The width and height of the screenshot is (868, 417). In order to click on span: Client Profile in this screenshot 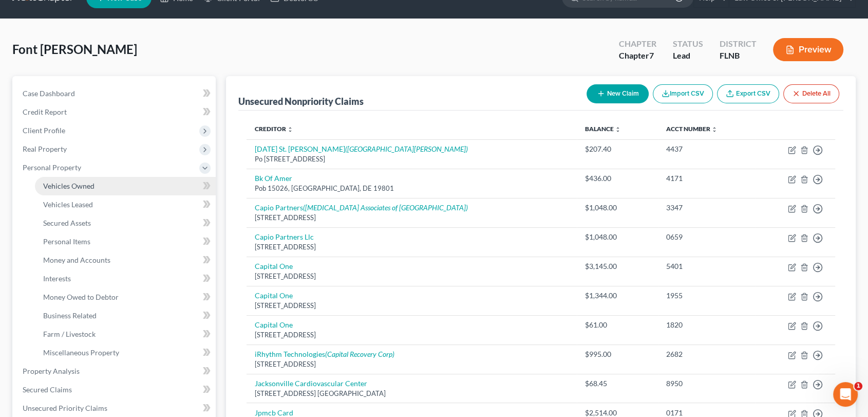, I will do `click(44, 130)`.